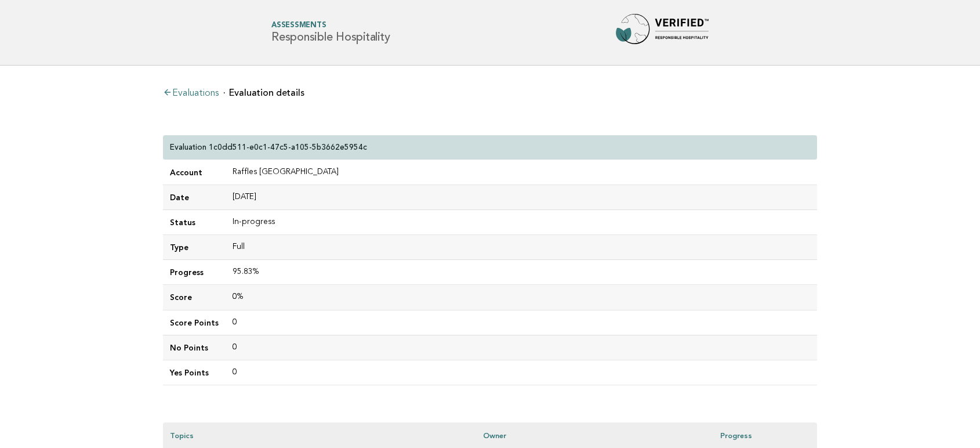 The width and height of the screenshot is (980, 448). I want to click on td: Date, so click(194, 197).